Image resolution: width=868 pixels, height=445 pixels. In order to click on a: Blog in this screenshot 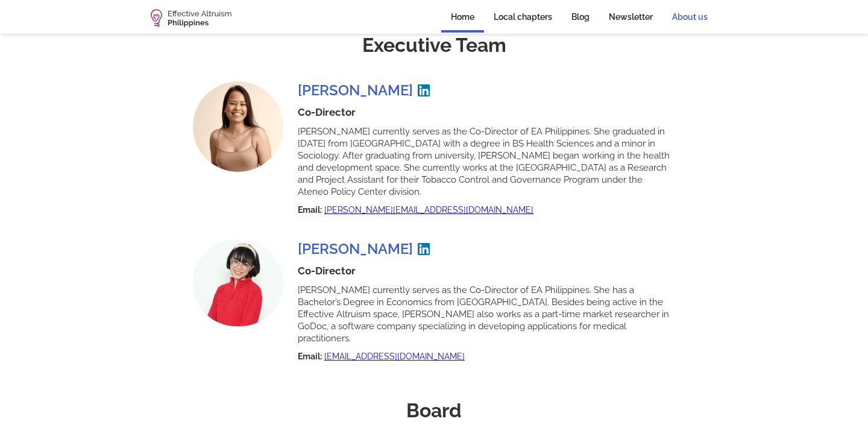, I will do `click(581, 17)`.